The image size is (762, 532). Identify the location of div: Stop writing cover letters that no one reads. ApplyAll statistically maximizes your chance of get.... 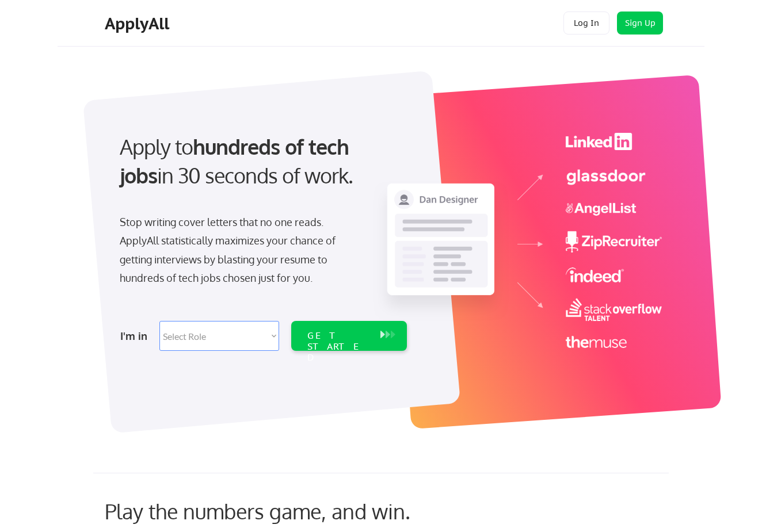
(238, 250).